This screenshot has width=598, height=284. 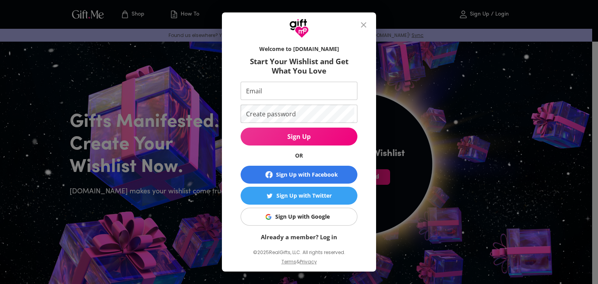 I want to click on div: Sign Up with Google, so click(x=303, y=217).